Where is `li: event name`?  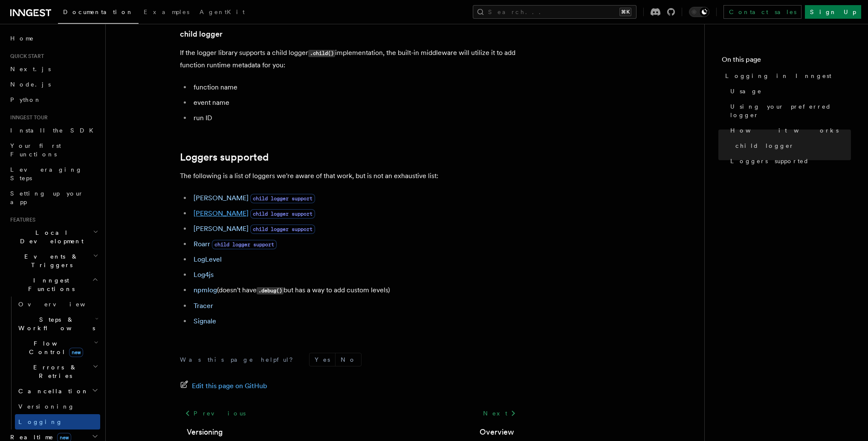
li: event name is located at coordinates (356, 103).